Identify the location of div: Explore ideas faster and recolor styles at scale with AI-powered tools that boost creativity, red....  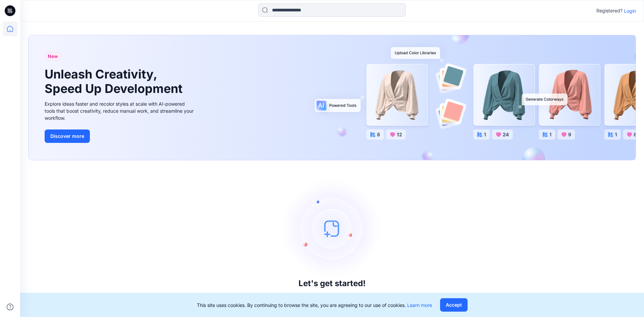
(120, 111).